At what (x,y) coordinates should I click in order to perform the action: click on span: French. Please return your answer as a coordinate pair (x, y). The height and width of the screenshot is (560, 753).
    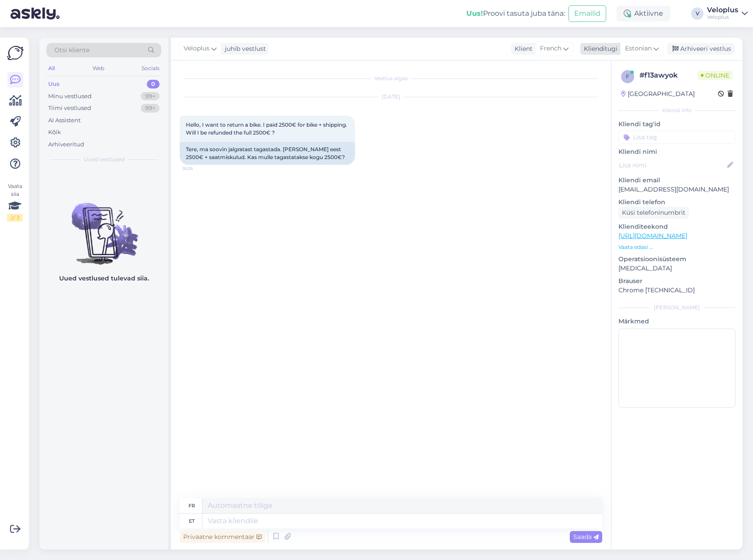
    Looking at the image, I should click on (551, 48).